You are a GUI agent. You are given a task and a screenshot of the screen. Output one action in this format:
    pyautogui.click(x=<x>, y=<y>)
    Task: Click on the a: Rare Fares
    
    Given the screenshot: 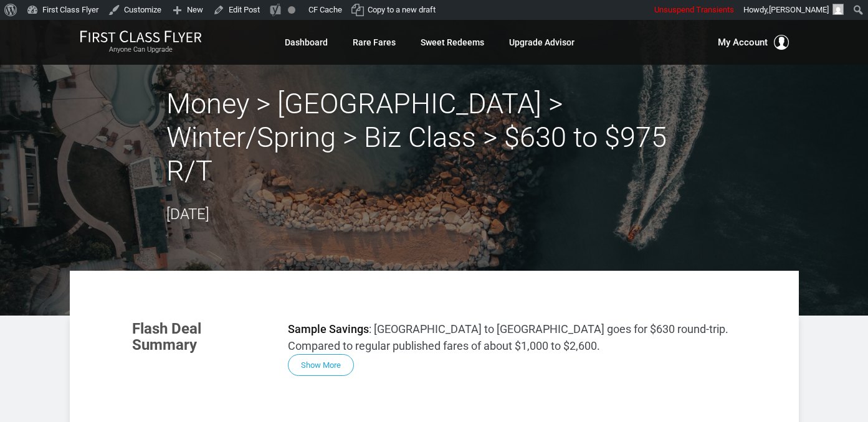 What is the action you would take?
    pyautogui.click(x=374, y=42)
    